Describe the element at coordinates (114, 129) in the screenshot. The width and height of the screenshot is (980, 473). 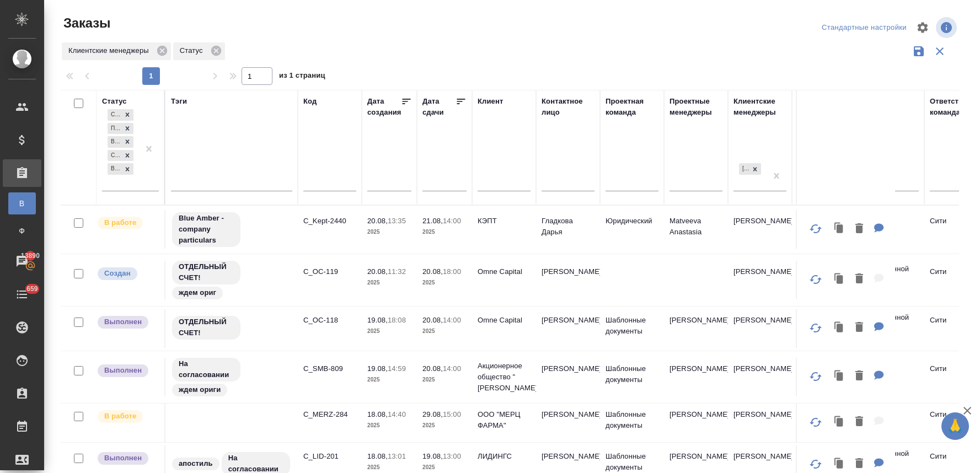
I see `div: Подтвержден` at that location.